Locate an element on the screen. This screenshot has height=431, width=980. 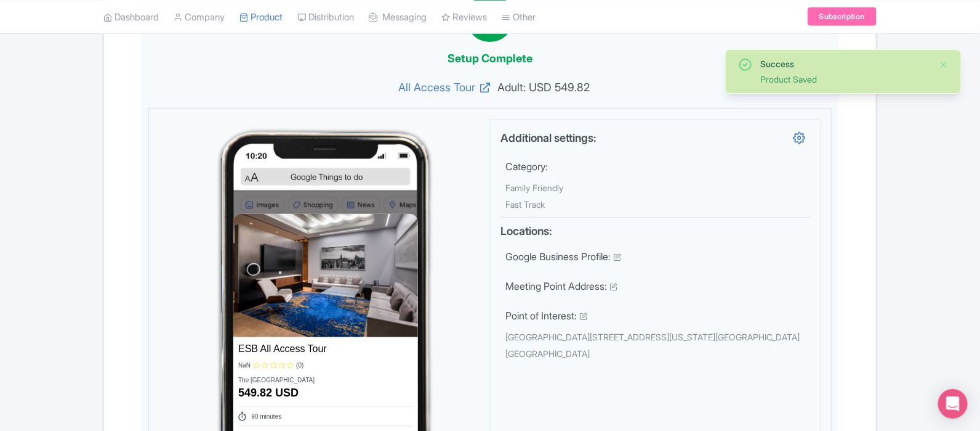
div: Success is located at coordinates (845, 64).